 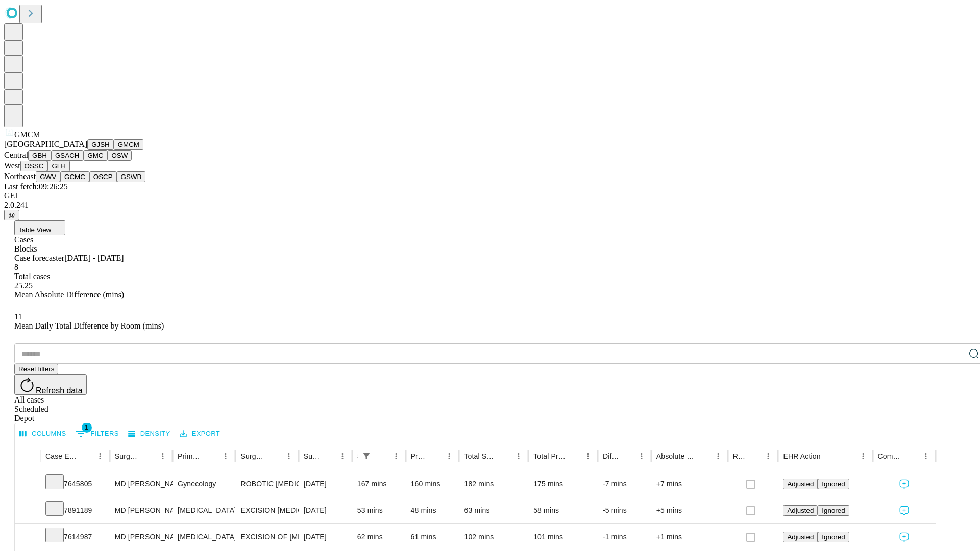 What do you see at coordinates (624, 510) in the screenshot?
I see `div: -5 mins` at bounding box center [624, 510].